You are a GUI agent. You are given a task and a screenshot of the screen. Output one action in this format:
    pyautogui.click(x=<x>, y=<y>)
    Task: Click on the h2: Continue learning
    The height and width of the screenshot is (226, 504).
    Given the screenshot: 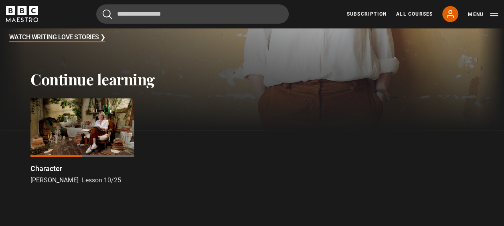 What is the action you would take?
    pyautogui.click(x=252, y=79)
    